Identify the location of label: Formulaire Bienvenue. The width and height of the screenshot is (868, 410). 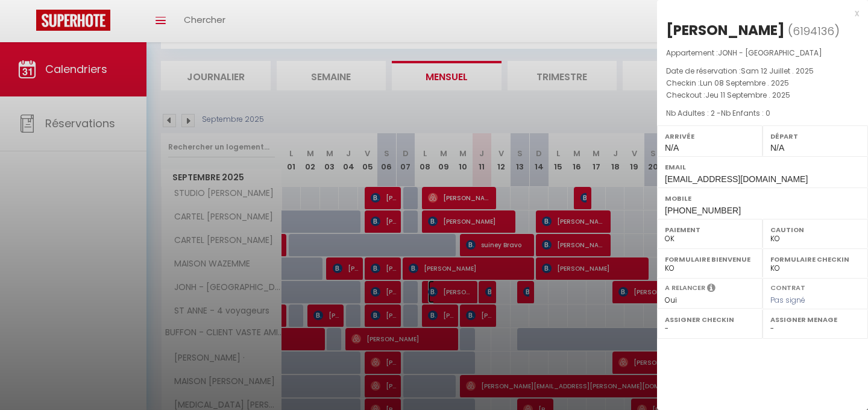
(709, 260).